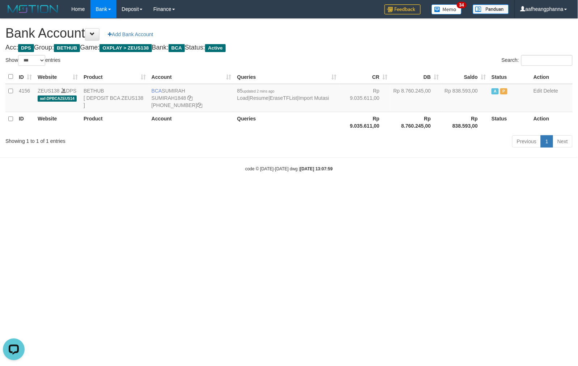  What do you see at coordinates (57, 98) in the screenshot?
I see `span: aaf-DPBCAZEUS14` at bounding box center [57, 98].